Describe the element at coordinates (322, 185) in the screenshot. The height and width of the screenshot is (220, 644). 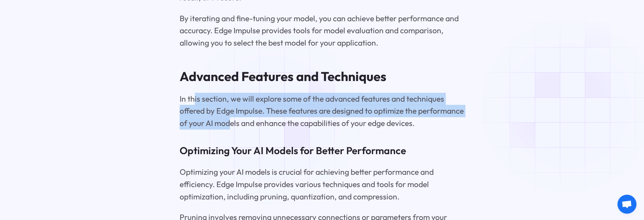
I see `p: Optimizing your AI models is crucial for achieving better performance and efficiency. Edge Impuls...` at that location.